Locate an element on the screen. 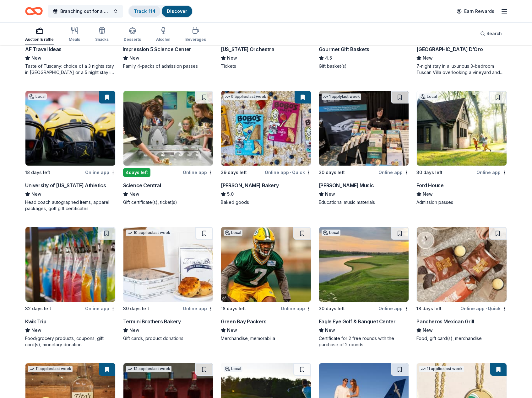 This screenshot has width=532, height=398. div: Beverages is located at coordinates (195, 39).